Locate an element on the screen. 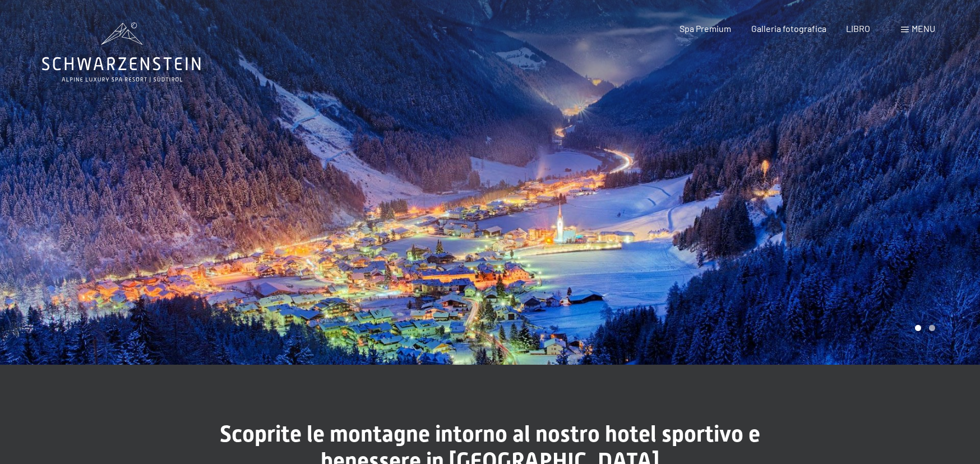 This screenshot has height=464, width=980. a: Galleria fotografica is located at coordinates (789, 28).